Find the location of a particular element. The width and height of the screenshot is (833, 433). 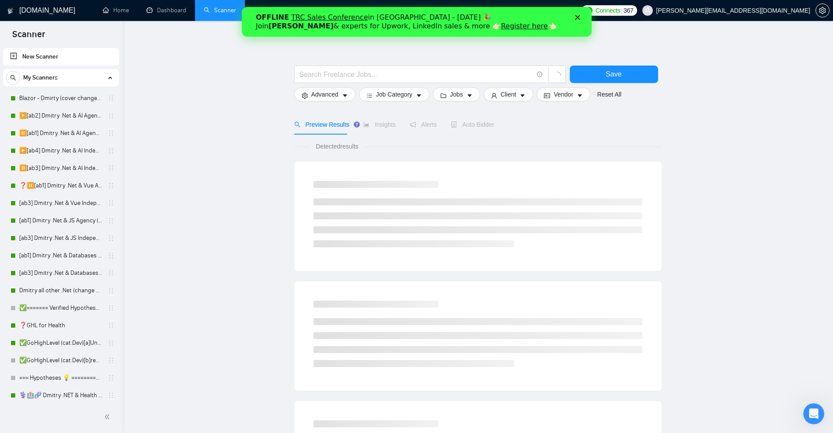

li: New Scanner is located at coordinates (61, 57).